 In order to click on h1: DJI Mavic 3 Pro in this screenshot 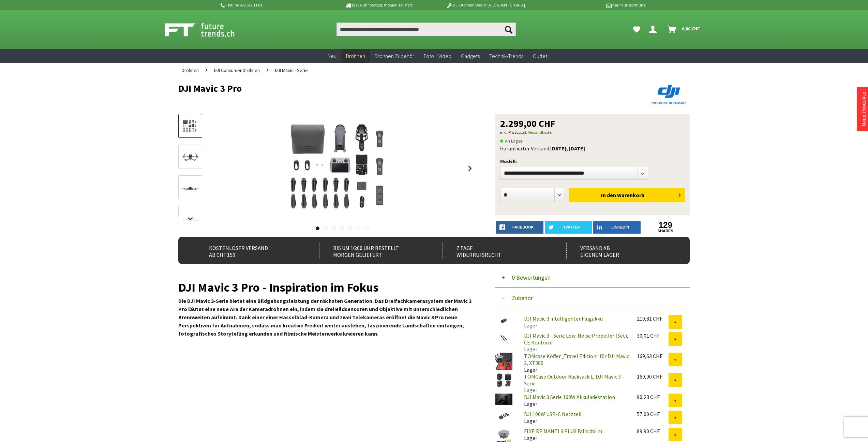, I will do `click(383, 89)`.